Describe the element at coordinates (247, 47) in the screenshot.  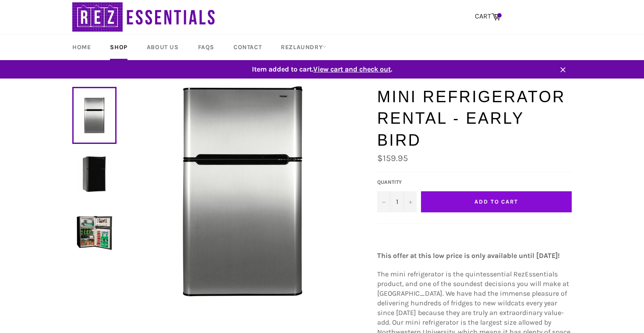
I see `a: Contact` at that location.